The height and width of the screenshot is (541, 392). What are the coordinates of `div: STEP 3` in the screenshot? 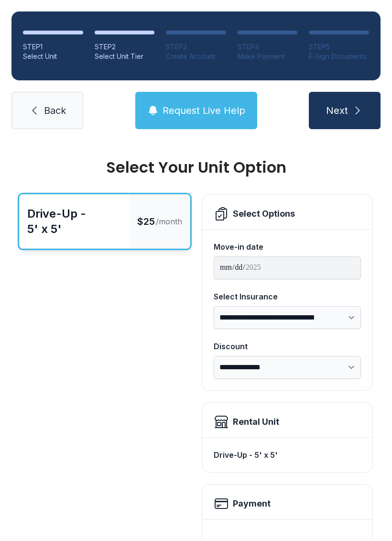 It's located at (196, 47).